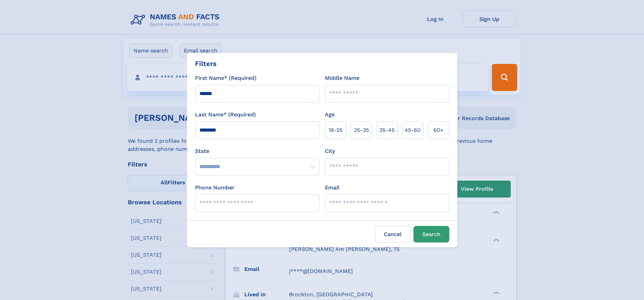  I want to click on div: Filters, so click(206, 64).